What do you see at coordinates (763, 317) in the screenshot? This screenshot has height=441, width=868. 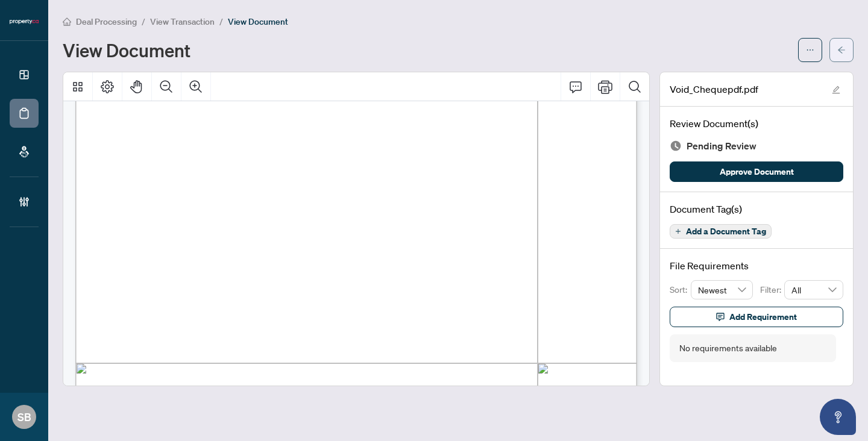 I see `span: Add Requirement` at bounding box center [763, 317].